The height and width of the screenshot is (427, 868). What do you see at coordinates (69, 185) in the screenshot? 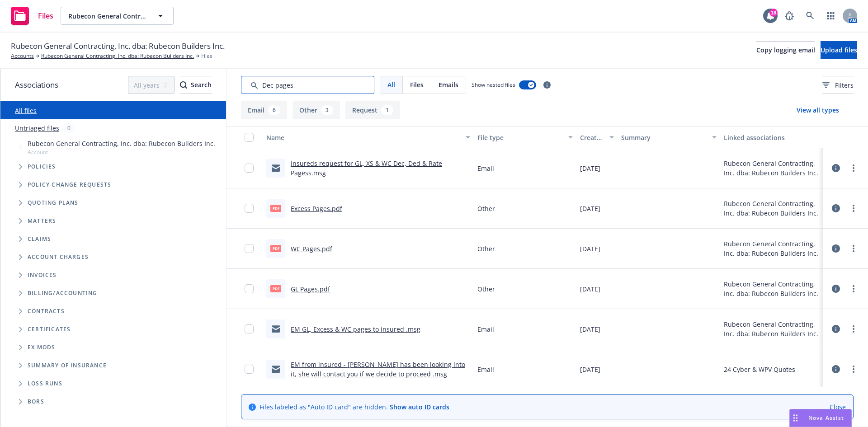
I see `span: Policy change requests` at bounding box center [69, 185].